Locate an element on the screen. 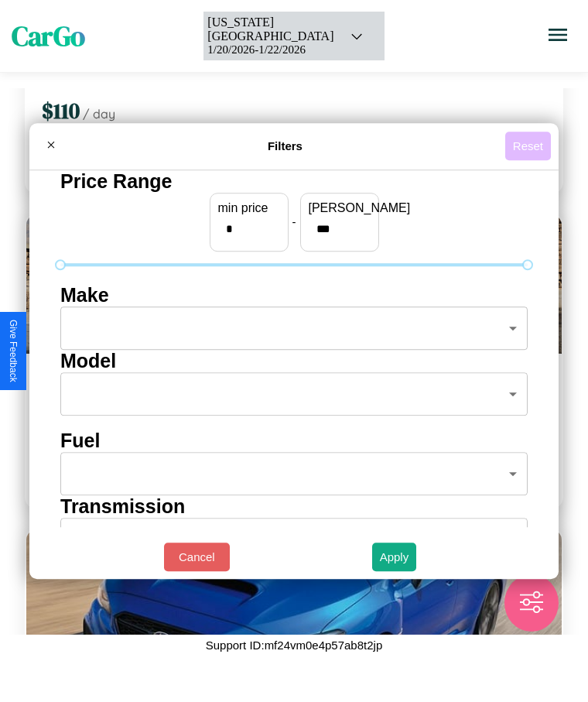 The width and height of the screenshot is (588, 702). span: $ 110 is located at coordinates (60, 111).